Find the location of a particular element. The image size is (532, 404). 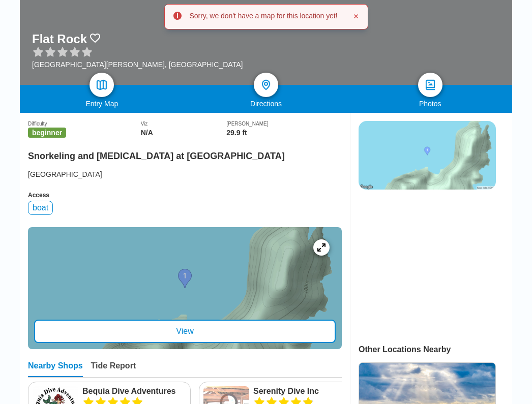

div: Tide Report is located at coordinates (114, 369).